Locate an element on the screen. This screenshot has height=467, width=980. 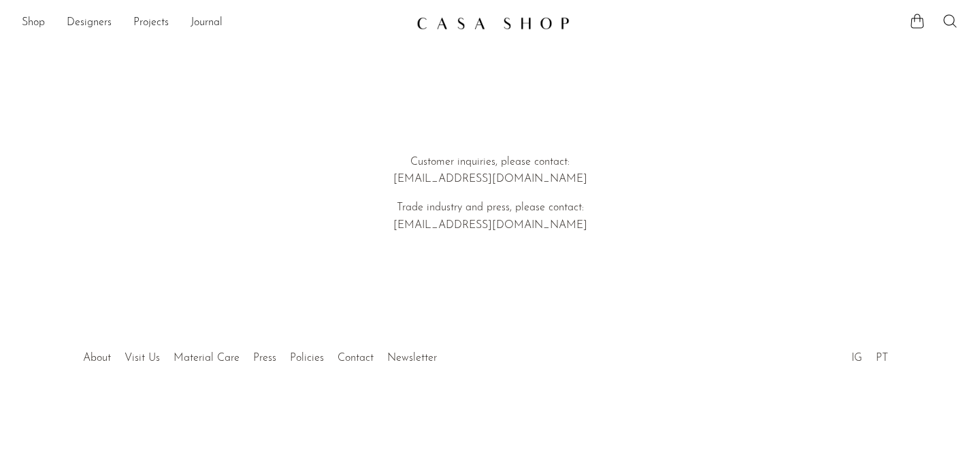
a: Visit Us is located at coordinates (142, 358).